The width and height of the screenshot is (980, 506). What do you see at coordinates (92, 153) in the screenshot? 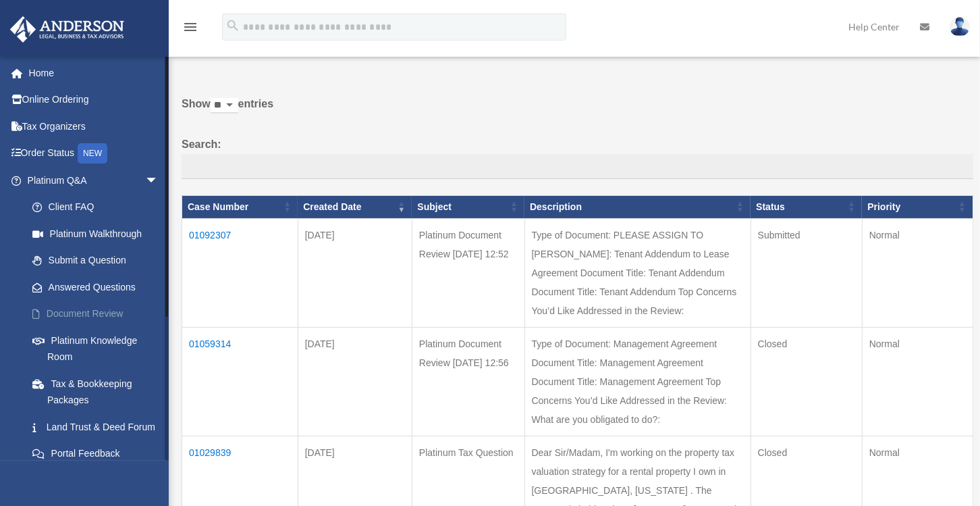
I see `div: NEW` at bounding box center [92, 153].